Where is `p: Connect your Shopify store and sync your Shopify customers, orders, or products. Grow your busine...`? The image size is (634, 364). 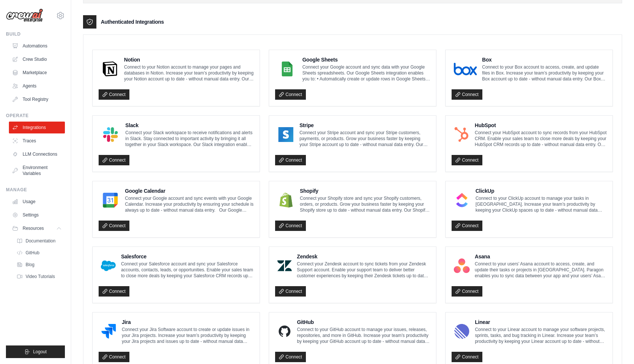
p: Connect your Shopify store and sync your Shopify customers, orders, or products. Grow your busine... is located at coordinates (365, 204).